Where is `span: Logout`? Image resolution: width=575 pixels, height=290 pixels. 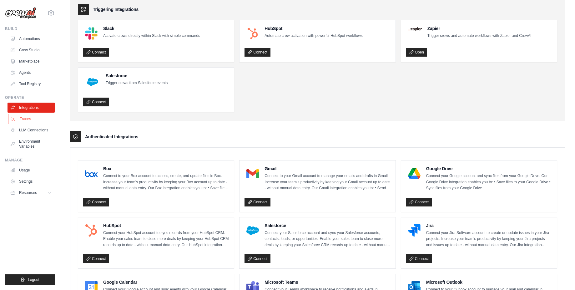 span: Logout is located at coordinates (33, 280).